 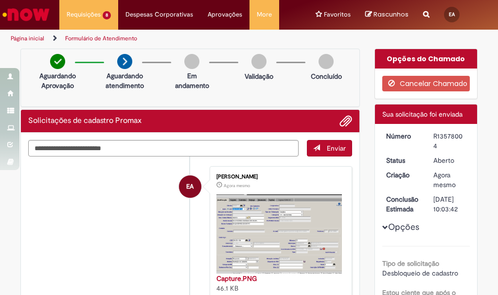 I want to click on time: 29/09/2025 16:03:34, so click(x=445, y=180).